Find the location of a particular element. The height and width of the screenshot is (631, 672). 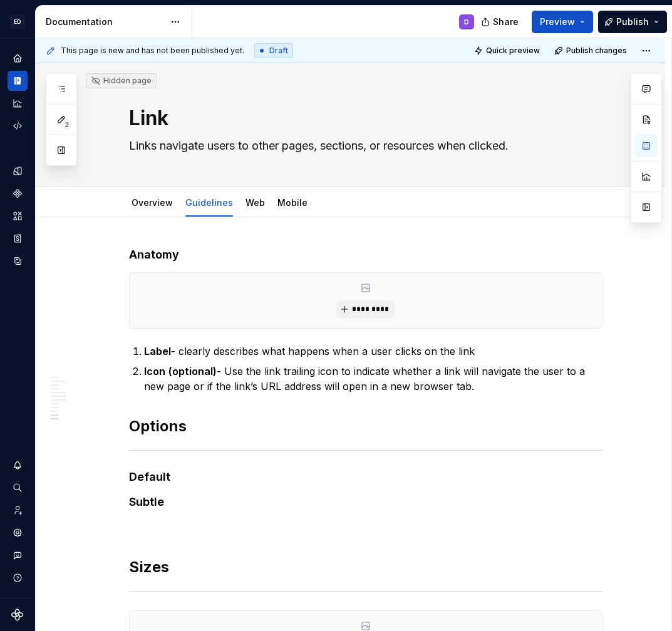

a: Components is located at coordinates (17, 193).